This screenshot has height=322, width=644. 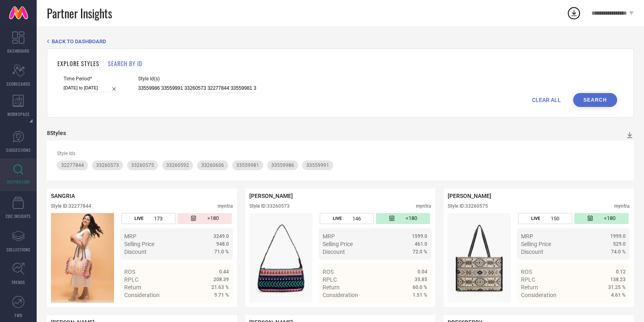 What do you see at coordinates (108, 166) in the screenshot?
I see `span: 33260573` at bounding box center [108, 166].